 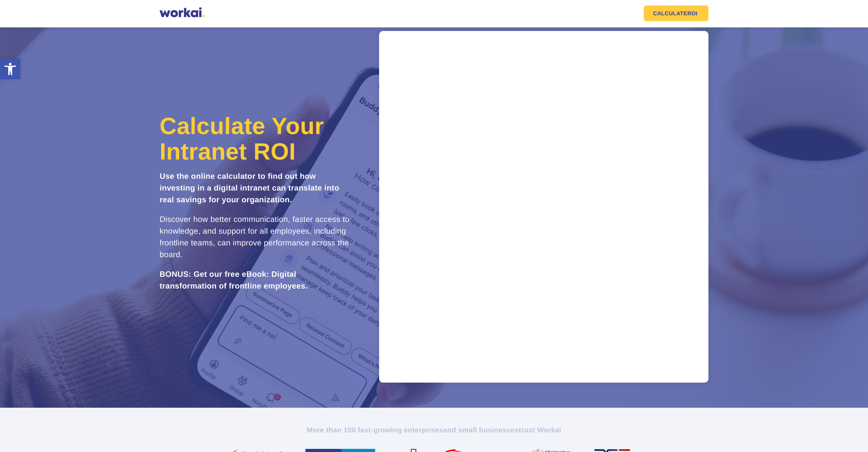 I want to click on span: Discover how better communication, faster access to knowledge, and support for all employees, inc..., so click(x=254, y=237).